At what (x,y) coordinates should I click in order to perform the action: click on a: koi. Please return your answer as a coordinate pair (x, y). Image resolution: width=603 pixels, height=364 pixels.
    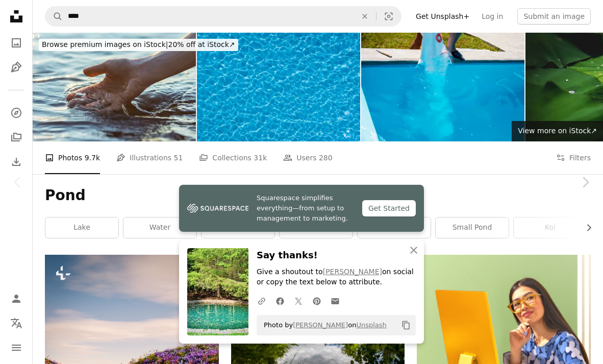
    Looking at the image, I should click on (550, 228).